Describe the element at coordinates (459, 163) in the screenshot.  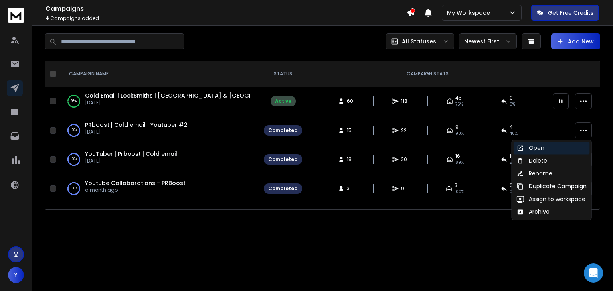
I see `span: 89 %` at that location.